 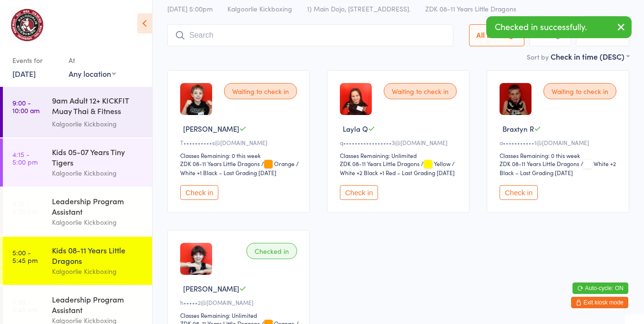 What do you see at coordinates (97, 157) in the screenshot?
I see `div: Kids 05-07 Years Tiny Tigers` at bounding box center [97, 157].